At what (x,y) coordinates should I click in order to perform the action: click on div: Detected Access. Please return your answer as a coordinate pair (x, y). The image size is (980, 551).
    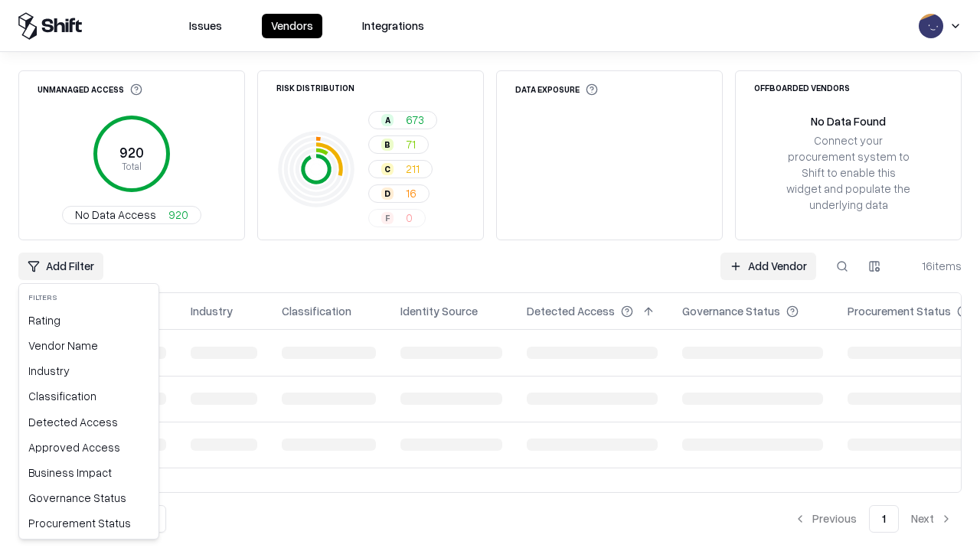
    Looking at the image, I should click on (89, 422).